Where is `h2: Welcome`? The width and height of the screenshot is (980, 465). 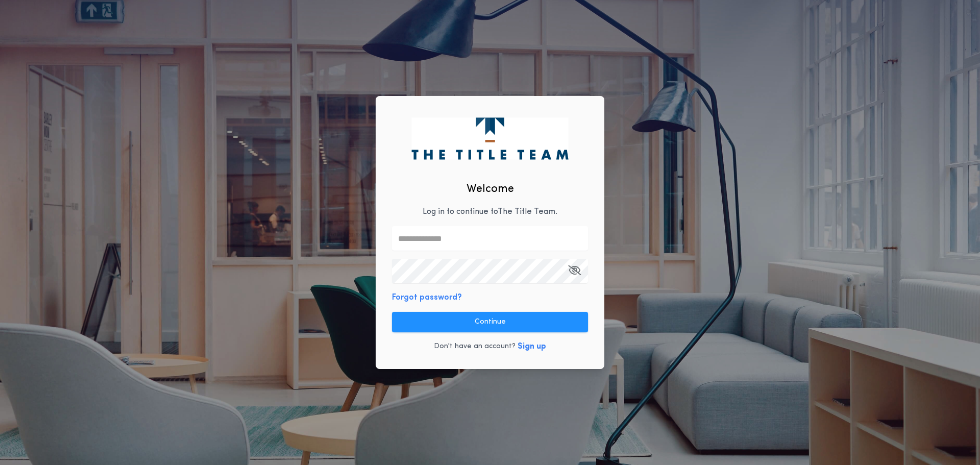
h2: Welcome is located at coordinates (490, 188).